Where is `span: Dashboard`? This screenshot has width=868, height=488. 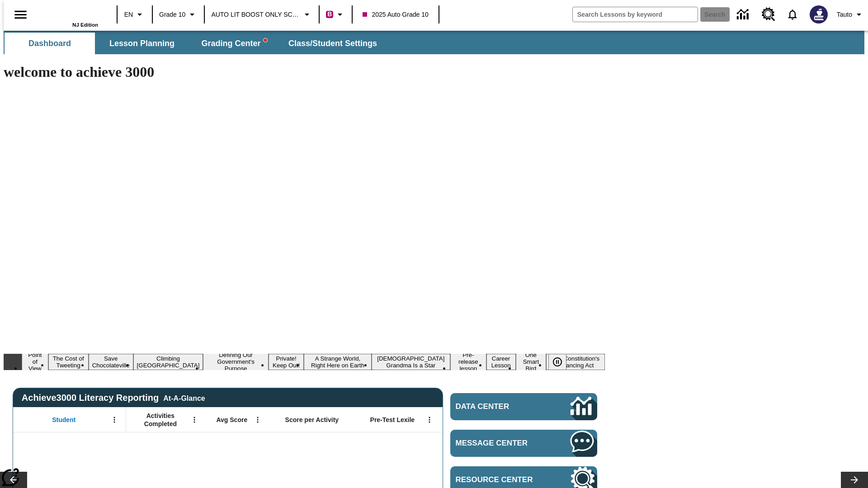
span: Dashboard is located at coordinates (49, 43).